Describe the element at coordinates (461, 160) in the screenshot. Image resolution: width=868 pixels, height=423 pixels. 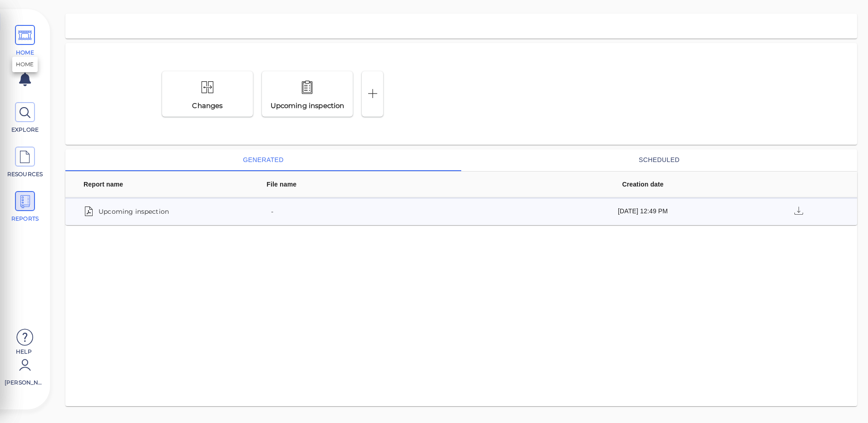
I see `div: basic tabs example` at that location.